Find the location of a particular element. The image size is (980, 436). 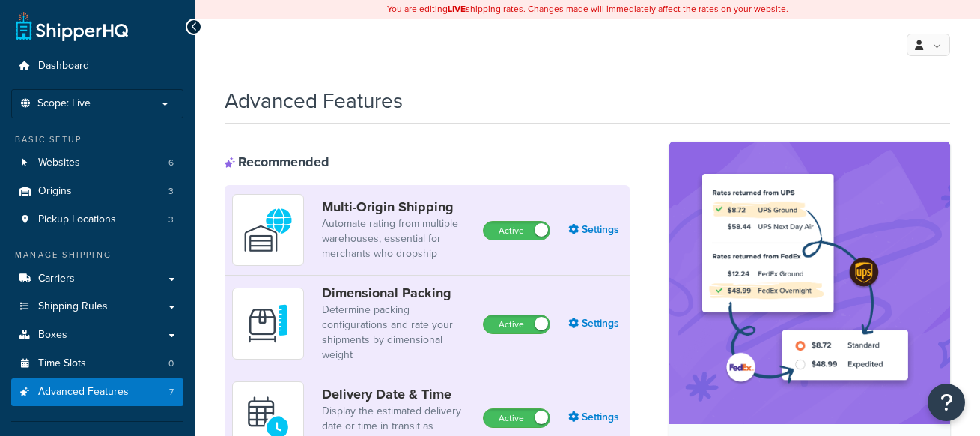

div: Manage Shipping is located at coordinates (97, 255).